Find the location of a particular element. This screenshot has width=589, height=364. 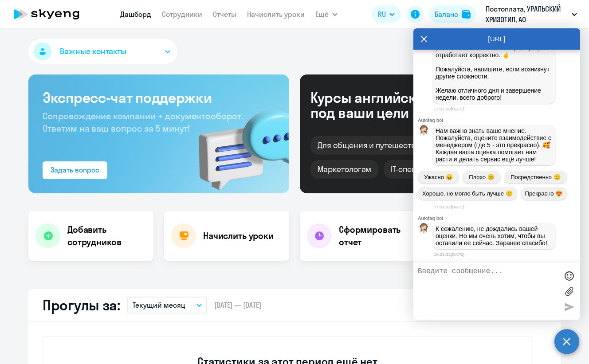

button: Посредственно 😑 is located at coordinates (535, 177).